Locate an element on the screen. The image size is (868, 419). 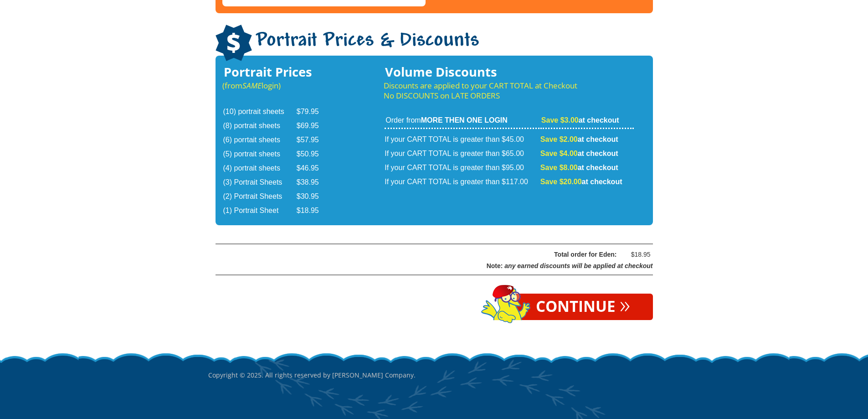
td: If your CART TOTAL is greater than $45.00 is located at coordinates (462, 138).